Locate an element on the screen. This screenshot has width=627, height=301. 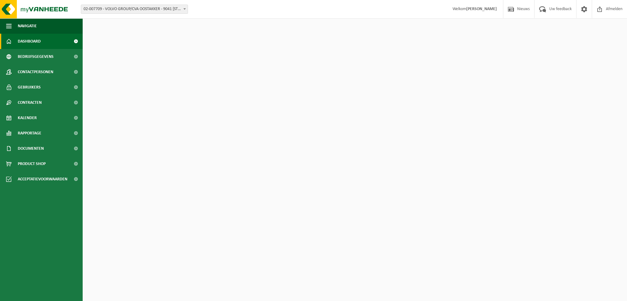
span: Gebruikers is located at coordinates (29, 87).